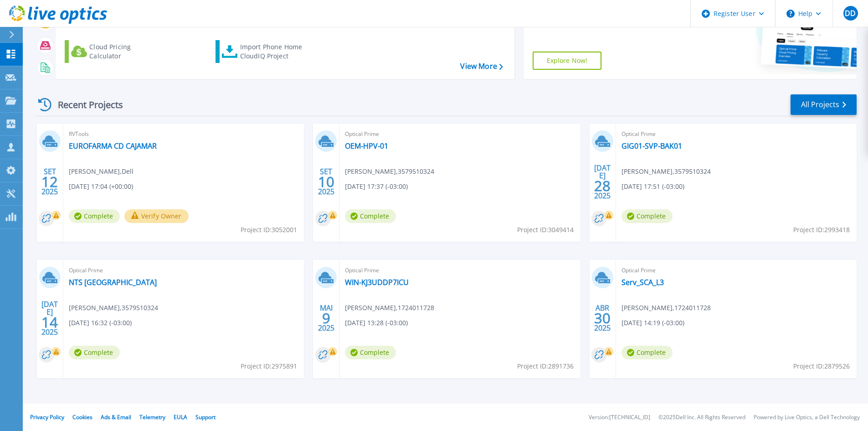 The width and height of the screenshot is (868, 431). What do you see at coordinates (567, 60) in the screenshot?
I see `a: Explore Now!` at bounding box center [567, 60].